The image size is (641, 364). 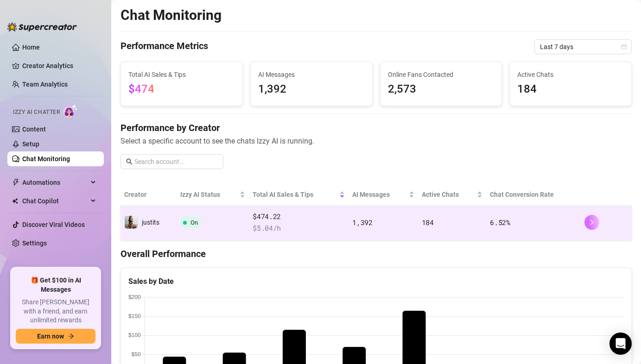 I want to click on button: right, so click(x=592, y=223).